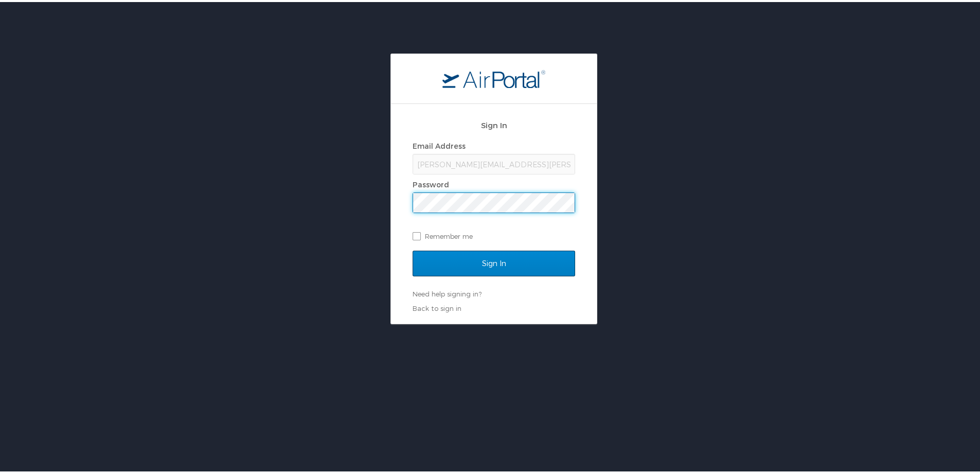 The height and width of the screenshot is (473, 980). What do you see at coordinates (494, 77) in the screenshot?
I see `img: logo` at bounding box center [494, 77].